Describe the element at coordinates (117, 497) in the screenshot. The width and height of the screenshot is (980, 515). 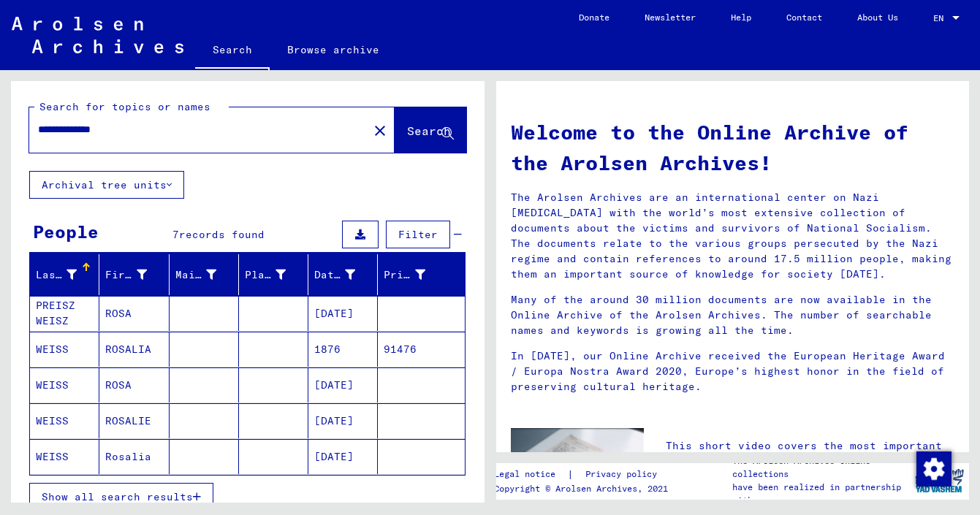
I see `span: Show all search results` at that location.